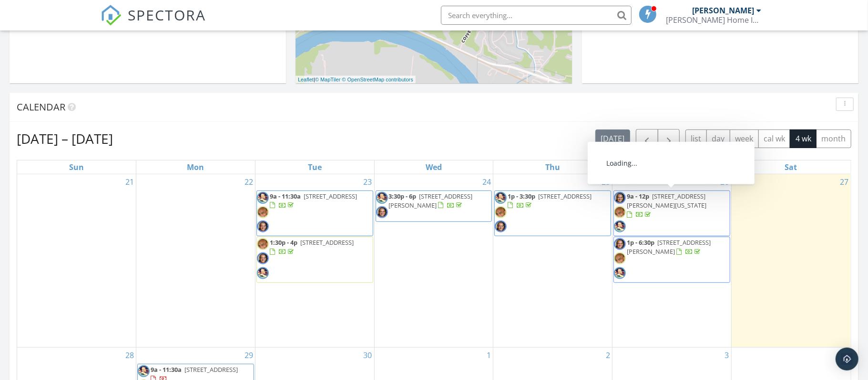 This screenshot has height=380, width=868. What do you see at coordinates (847, 359) in the screenshot?
I see `div: Open Intercom Messenger` at bounding box center [847, 359].